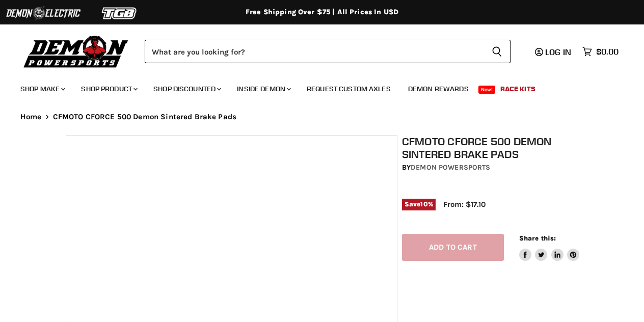 The height and width of the screenshot is (322, 644). Describe the element at coordinates (558, 52) in the screenshot. I see `span: Log in` at that location.